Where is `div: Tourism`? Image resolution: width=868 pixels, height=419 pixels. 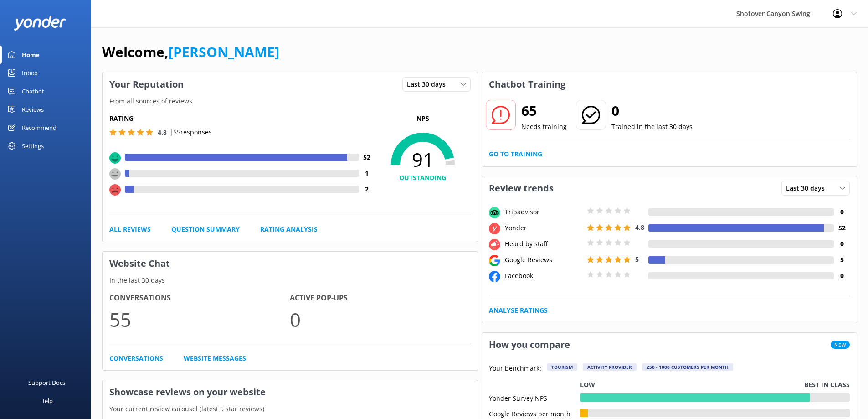
div: Tourism is located at coordinates (562, 367).